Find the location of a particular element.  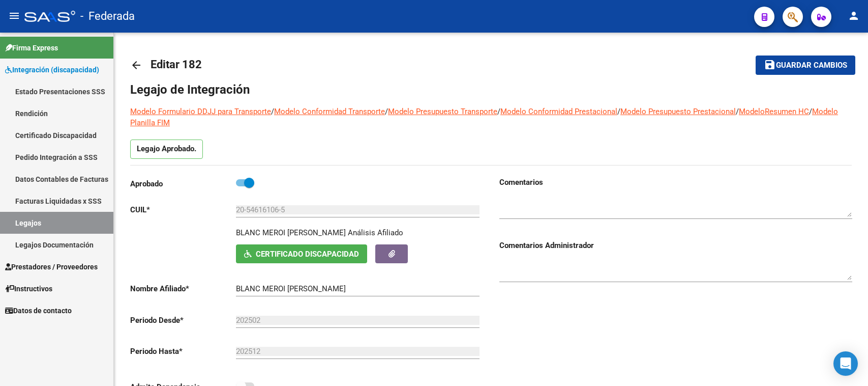

button: Guardar cambios is located at coordinates (806, 65).